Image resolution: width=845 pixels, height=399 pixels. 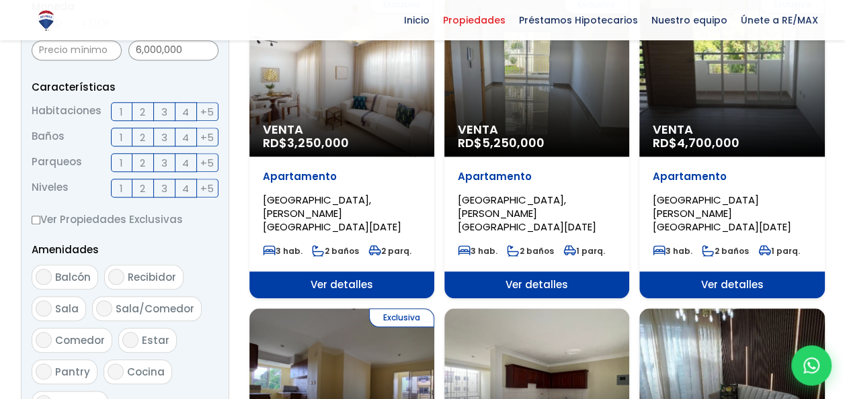 I want to click on span: Propiedades, so click(x=474, y=20).